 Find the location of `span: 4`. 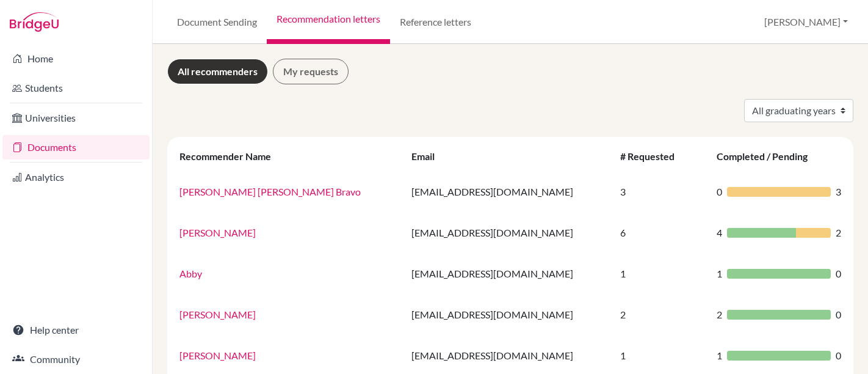

span: 4 is located at coordinates (719, 233).